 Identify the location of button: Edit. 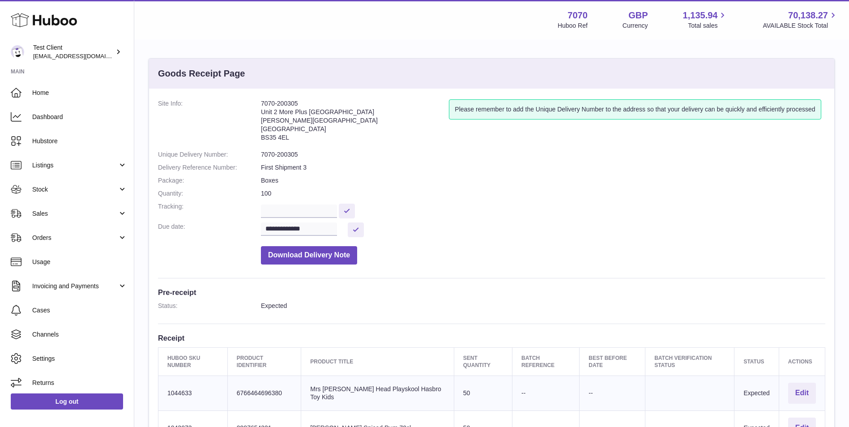
(802, 393).